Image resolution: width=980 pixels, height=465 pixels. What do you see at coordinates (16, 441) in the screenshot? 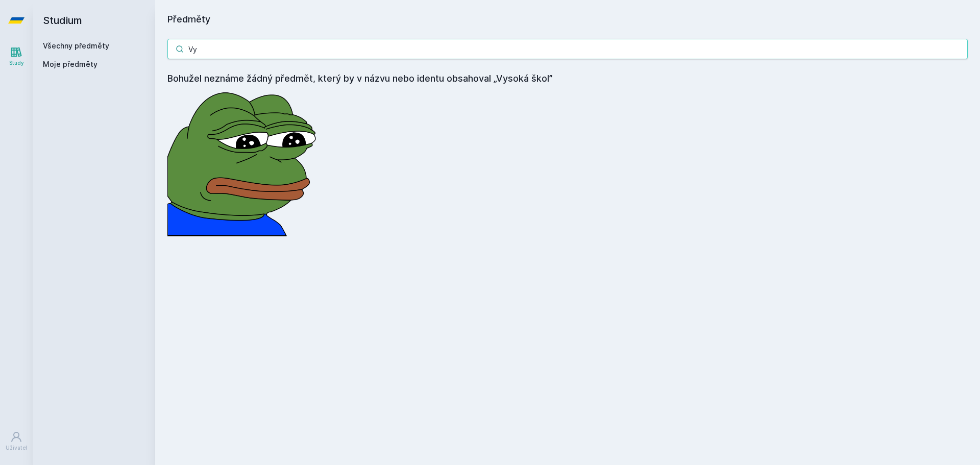
I see `a: Uživatel` at bounding box center [16, 441].